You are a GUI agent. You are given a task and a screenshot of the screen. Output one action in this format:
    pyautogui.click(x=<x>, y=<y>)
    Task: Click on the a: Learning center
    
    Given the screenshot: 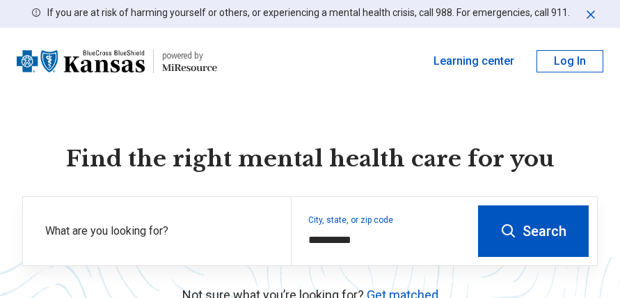 What is the action you would take?
    pyautogui.click(x=474, y=61)
    